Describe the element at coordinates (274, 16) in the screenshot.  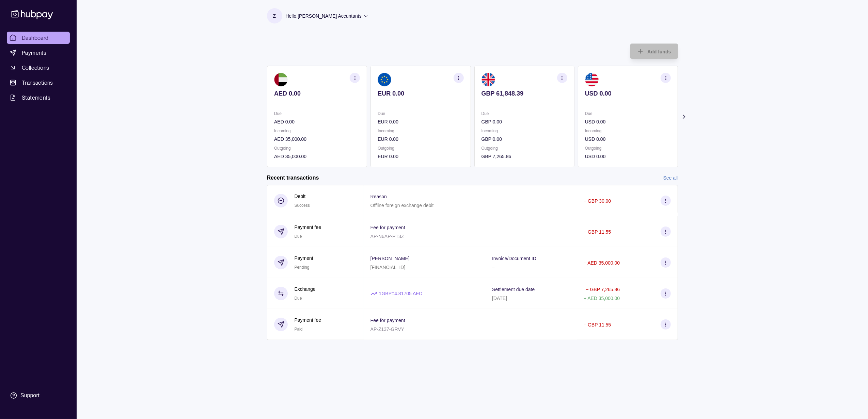
I see `p: Z` at that location.